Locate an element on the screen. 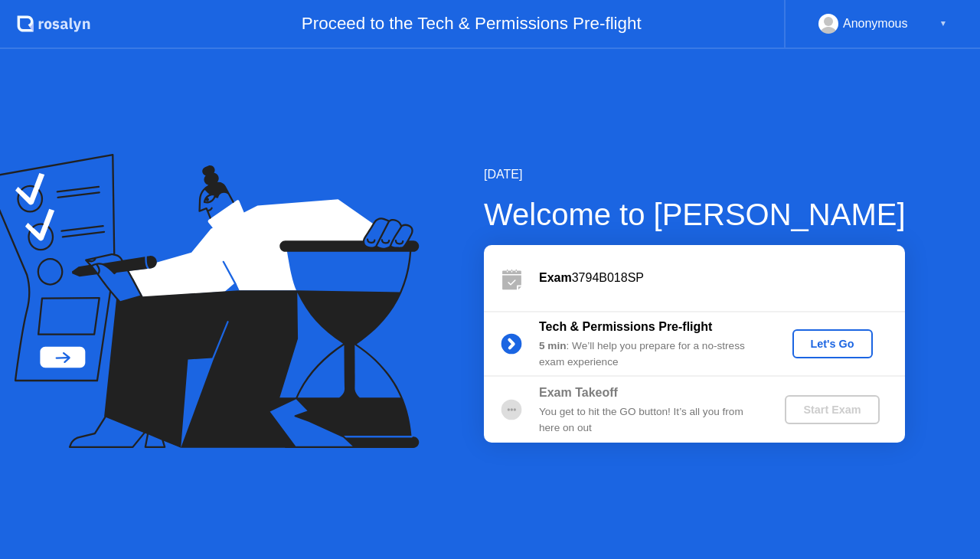  b: Exam Takeoff is located at coordinates (578, 392).